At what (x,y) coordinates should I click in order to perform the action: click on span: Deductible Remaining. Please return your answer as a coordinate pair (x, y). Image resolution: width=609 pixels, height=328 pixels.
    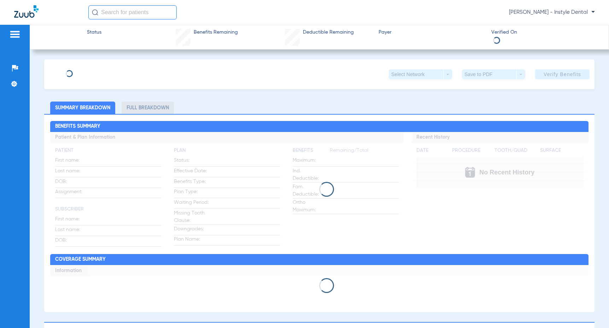
    Looking at the image, I should click on (328, 32).